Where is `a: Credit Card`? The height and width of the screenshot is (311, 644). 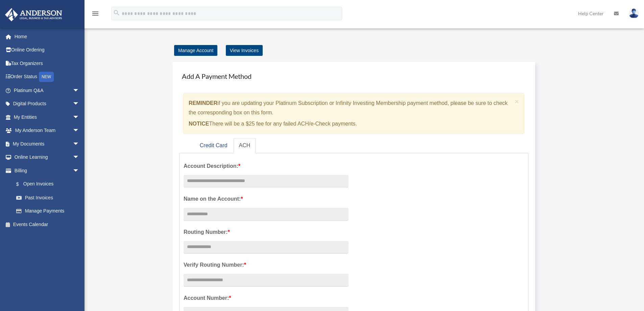
a: Credit Card is located at coordinates (214, 146).